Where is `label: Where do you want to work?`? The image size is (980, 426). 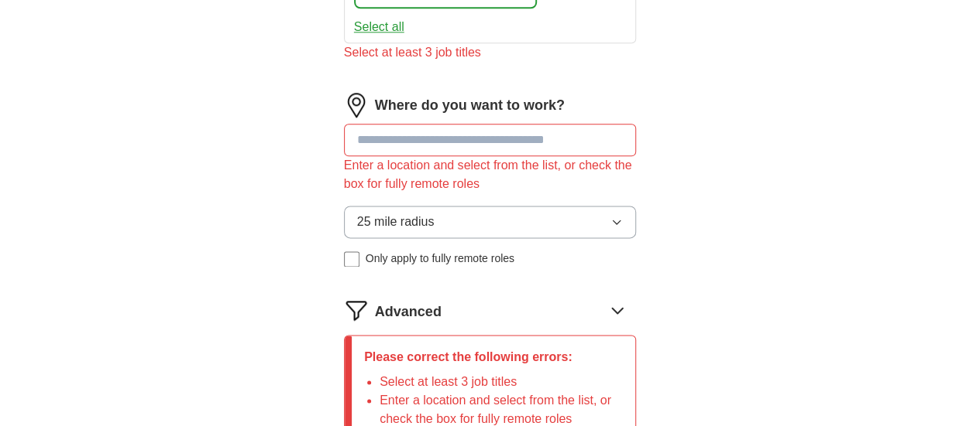
label: Where do you want to work? is located at coordinates (469, 105).